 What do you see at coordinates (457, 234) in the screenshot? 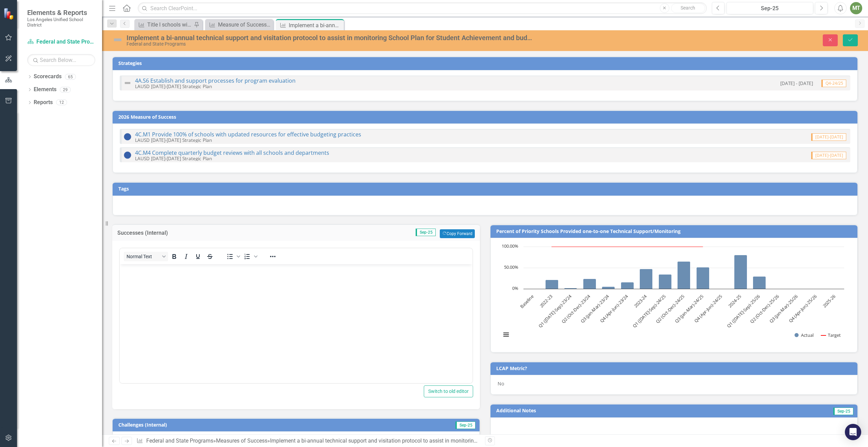
I see `button: Copy Forward` at bounding box center [457, 234].